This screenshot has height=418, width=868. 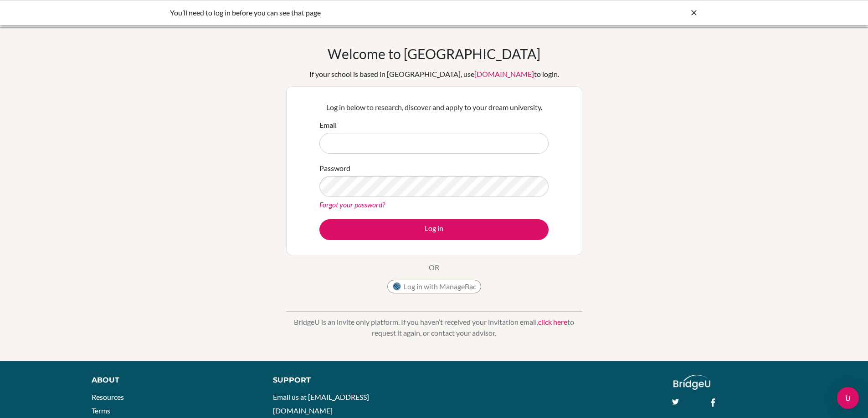 What do you see at coordinates (101, 411) in the screenshot?
I see `a: Terms` at bounding box center [101, 411].